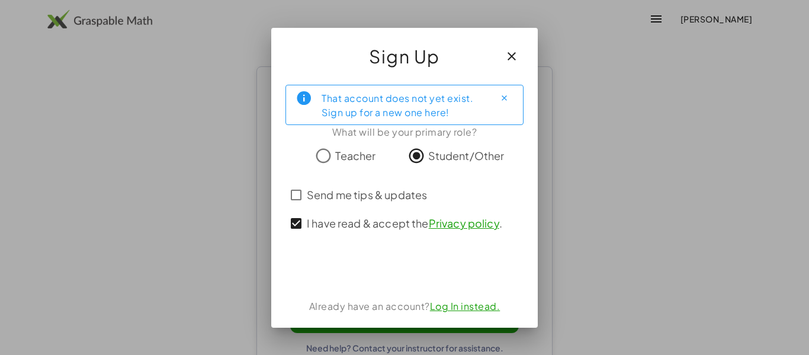 This screenshot has height=355, width=809. What do you see at coordinates (405, 223) in the screenshot?
I see `span: I have read & accept the .` at bounding box center [405, 223].